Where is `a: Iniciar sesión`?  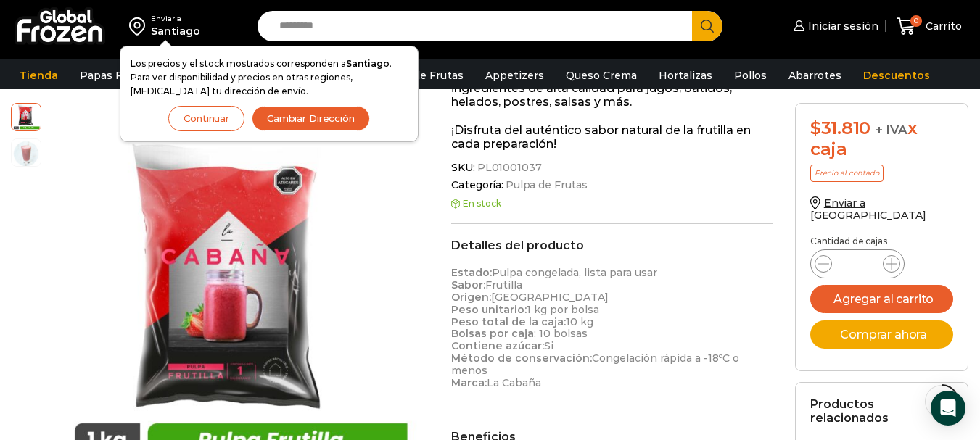 a: Iniciar sesión is located at coordinates (834, 26).